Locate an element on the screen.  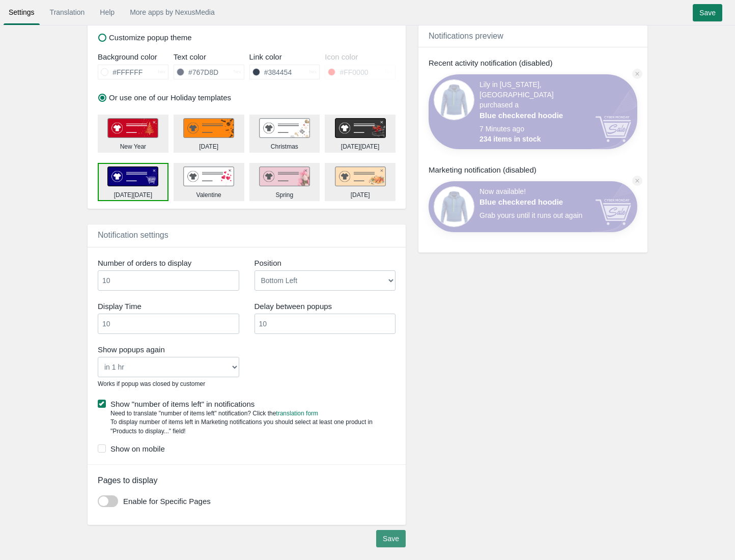
label: Show popups again is located at coordinates (168, 349).